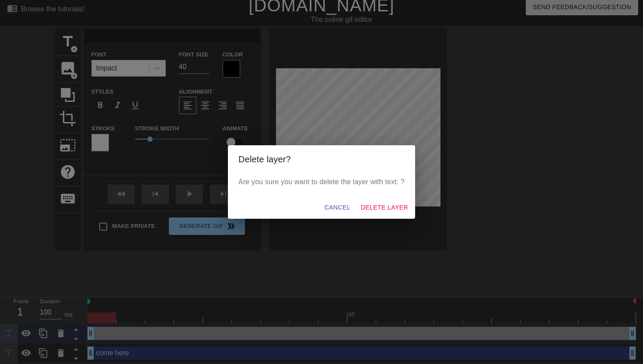 Image resolution: width=643 pixels, height=364 pixels. What do you see at coordinates (322, 159) in the screenshot?
I see `h2: Delete layer?` at bounding box center [322, 159].